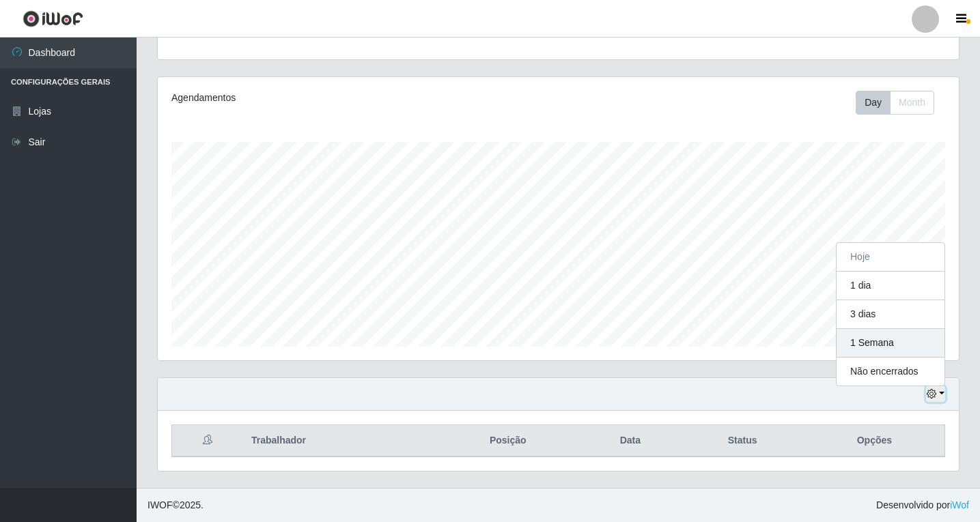 This screenshot has width=980, height=522. Describe the element at coordinates (875, 441) in the screenshot. I see `th: Opções` at that location.